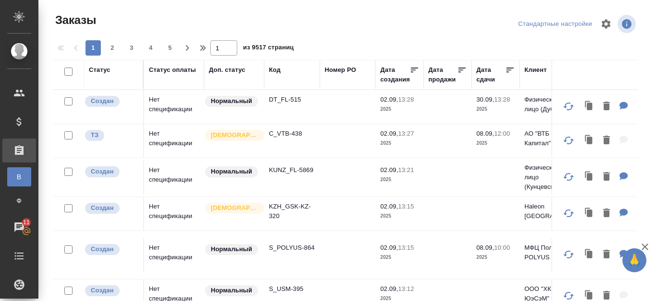 The height and width of the screenshot is (301, 656). I want to click on span: из 9517 страниц, so click(268, 48).